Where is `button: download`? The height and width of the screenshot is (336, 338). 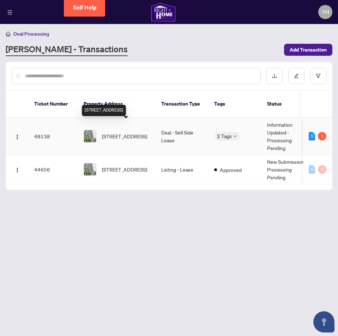 button: download is located at coordinates (275, 76).